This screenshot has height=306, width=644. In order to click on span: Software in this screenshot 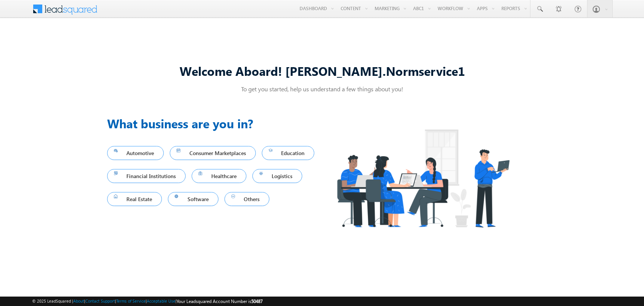, I will do `click(193, 199)`.